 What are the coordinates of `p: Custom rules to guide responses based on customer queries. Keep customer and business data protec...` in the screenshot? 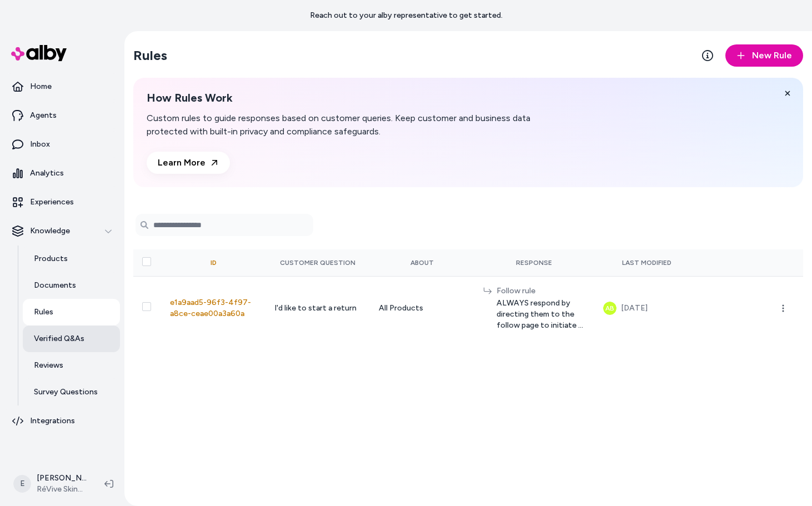 It's located at (360, 125).